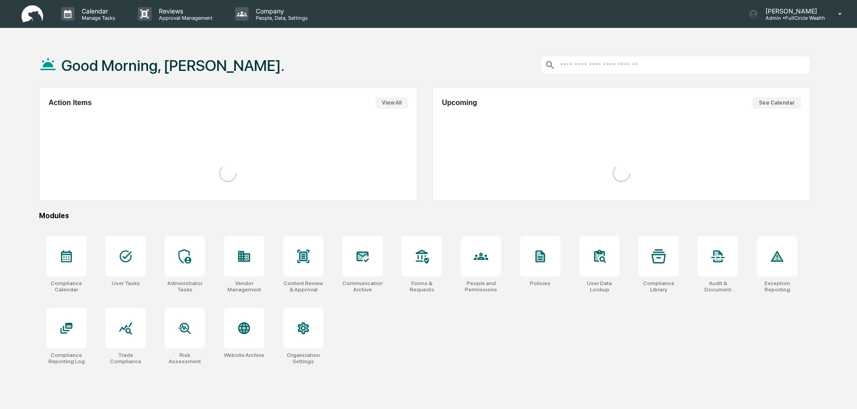  Describe the element at coordinates (66, 286) in the screenshot. I see `div: Compliance Calendar` at that location.